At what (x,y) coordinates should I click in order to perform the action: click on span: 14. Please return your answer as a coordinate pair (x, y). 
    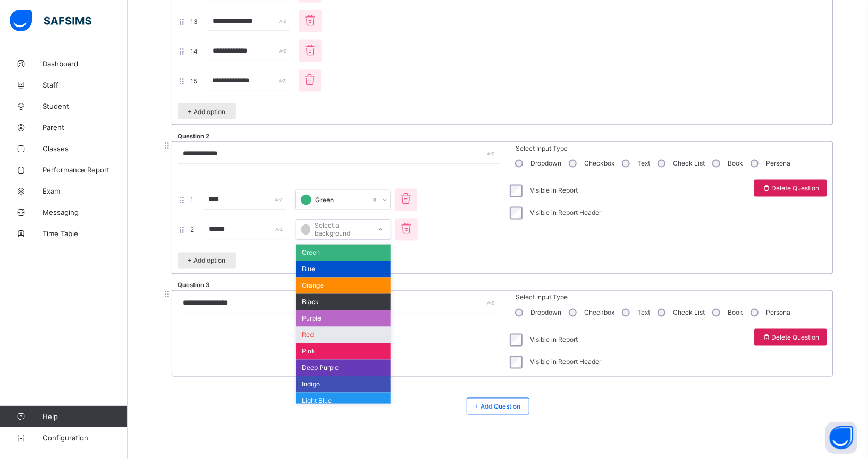
    Looking at the image, I should click on (249, 51).